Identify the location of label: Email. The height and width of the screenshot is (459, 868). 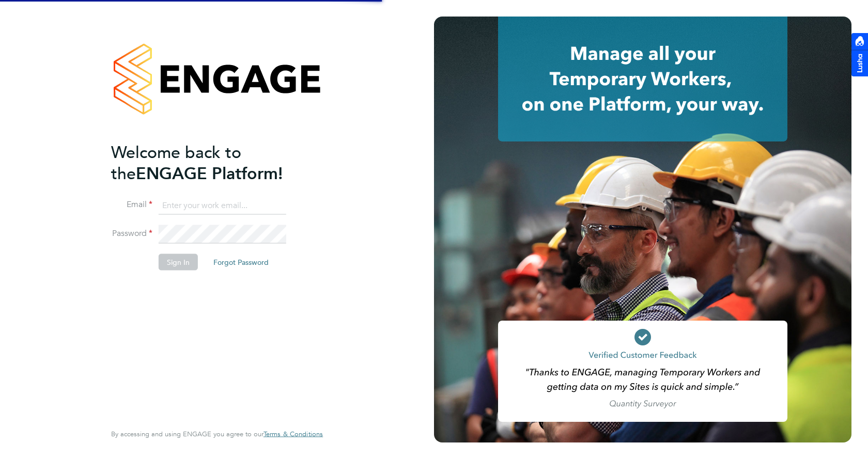
(132, 204).